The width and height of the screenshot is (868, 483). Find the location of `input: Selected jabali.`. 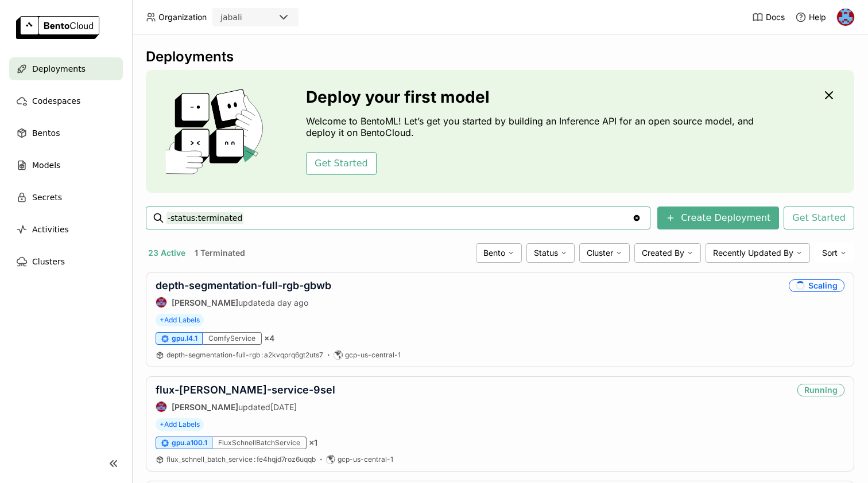

input: Selected jabali. is located at coordinates (244, 18).